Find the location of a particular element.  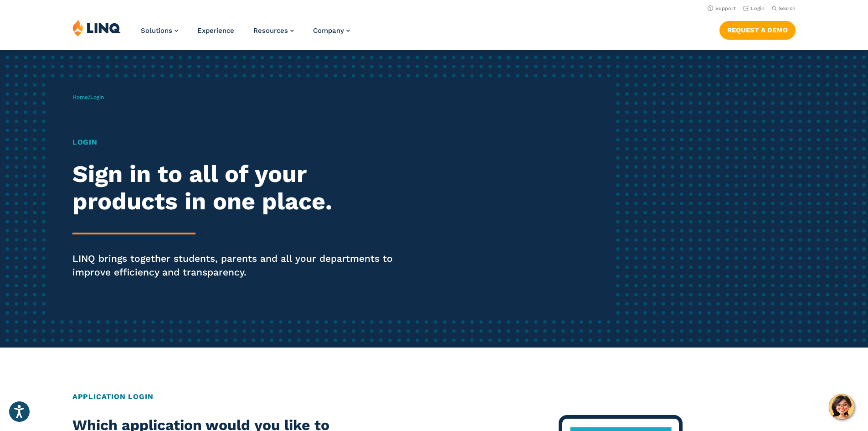

h2: Sign in to all of your products in one place. is located at coordinates (240, 188).